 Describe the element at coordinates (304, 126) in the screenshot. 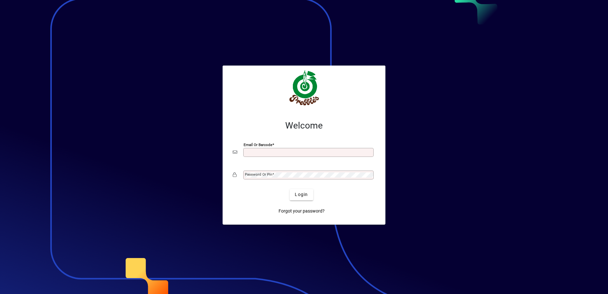

I see `h2: Welcome` at that location.